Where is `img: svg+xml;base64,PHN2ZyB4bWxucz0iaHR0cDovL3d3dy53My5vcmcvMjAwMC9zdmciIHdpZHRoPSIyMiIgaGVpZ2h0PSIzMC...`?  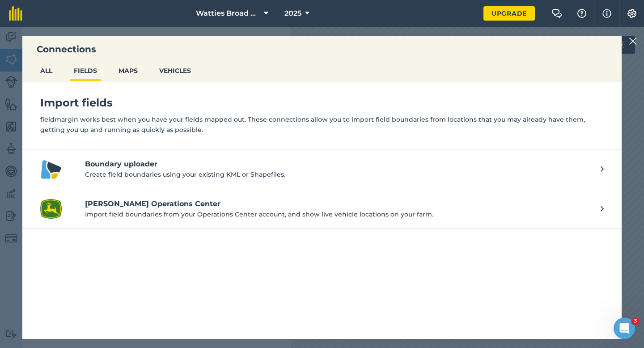 img: svg+xml;base64,PHN2ZyB4bWxucz0iaHR0cDovL3d3dy53My5vcmcvMjAwMC9zdmciIHdpZHRoPSIyMiIgaGVpZ2h0PSIzMC... is located at coordinates (633, 41).